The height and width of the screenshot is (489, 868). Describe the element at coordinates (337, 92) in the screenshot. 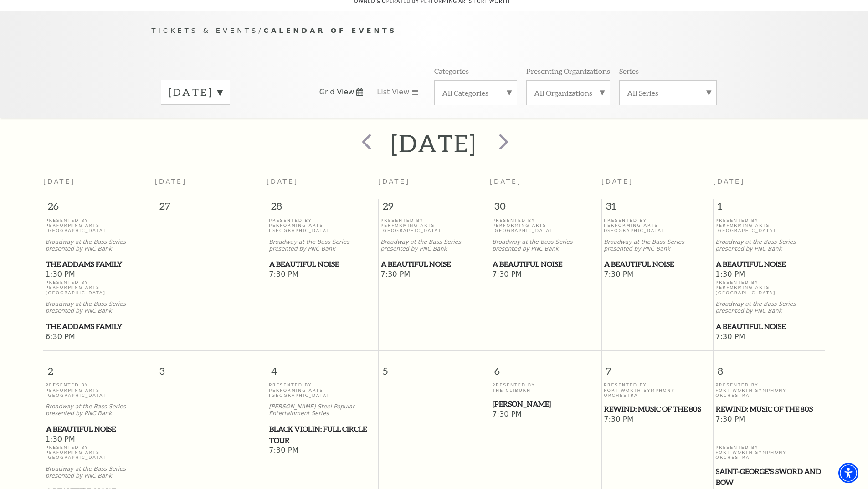

I see `span: Grid View` at that location.